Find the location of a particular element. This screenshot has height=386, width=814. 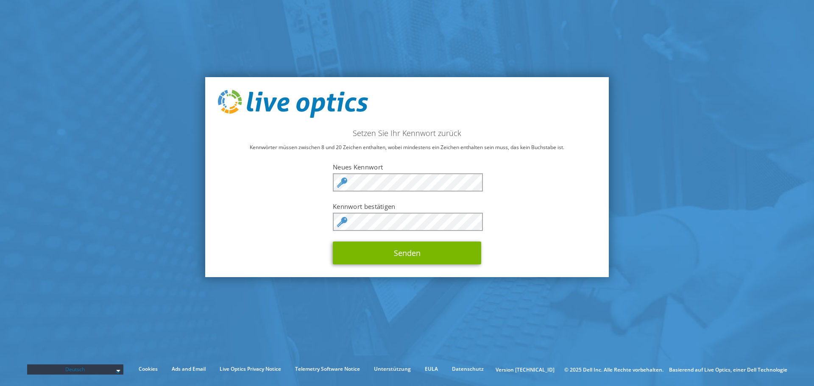

li: Basierend auf Live Optics, einer Dell Technologie is located at coordinates (728, 370).